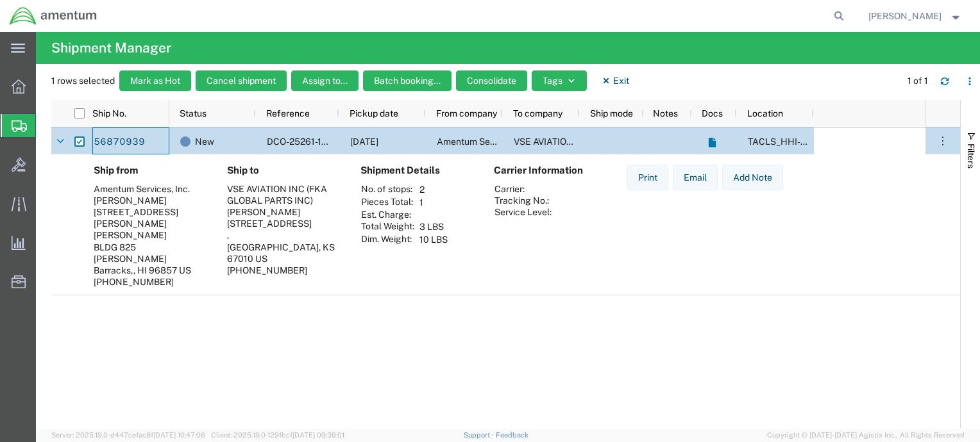 The height and width of the screenshot is (442, 980). What do you see at coordinates (538, 114) in the screenshot?
I see `span: To company` at bounding box center [538, 114].